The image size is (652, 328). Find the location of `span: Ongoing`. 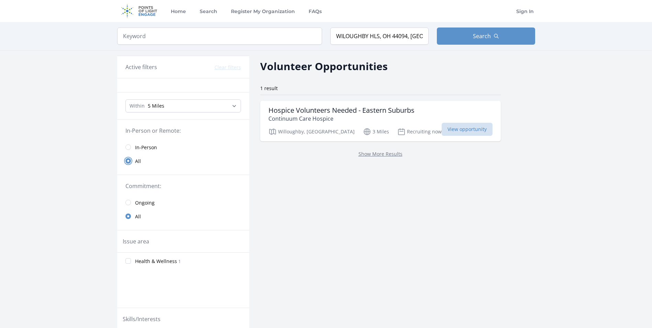

span: Ongoing is located at coordinates (145, 203).